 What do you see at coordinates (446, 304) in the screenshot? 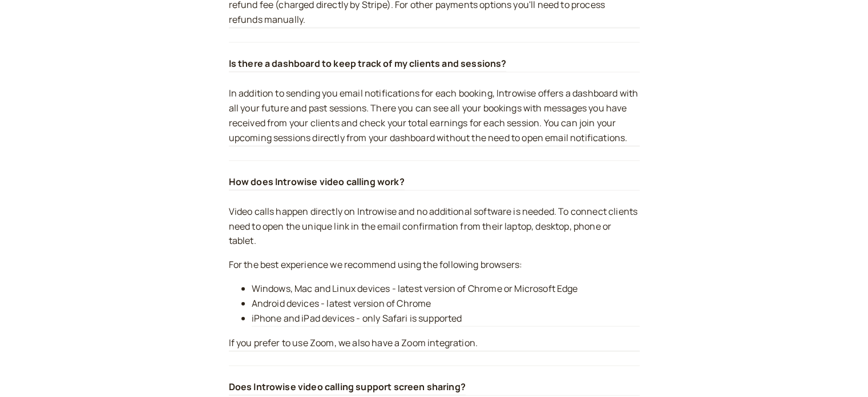
I see `li: Android devices - latest version of Chrome` at bounding box center [446, 304].